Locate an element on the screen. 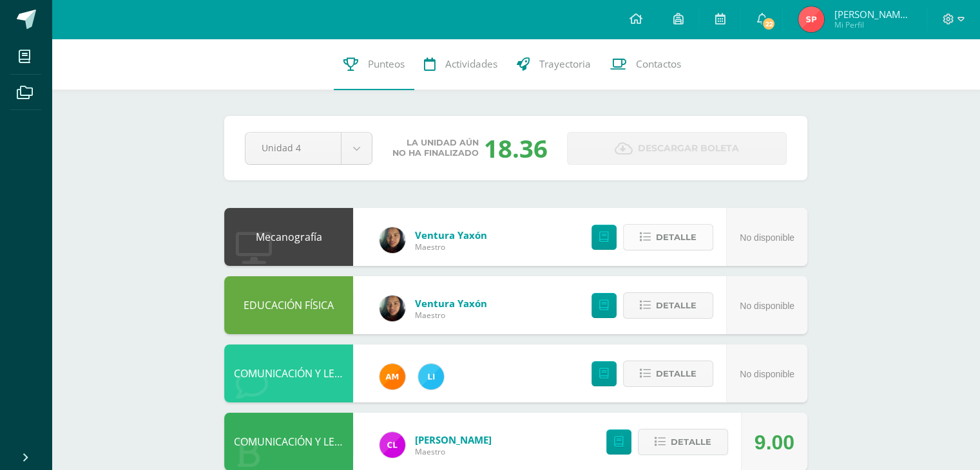 Image resolution: width=980 pixels, height=470 pixels. span: La unidad aún no ha finalizado is located at coordinates (436, 148).